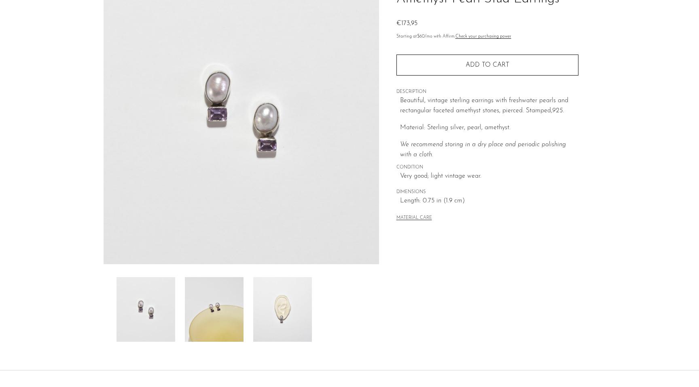 This screenshot has height=387, width=699. Describe the element at coordinates (487, 37) in the screenshot. I see `p: Starting at /mo with Affirm.` at that location.